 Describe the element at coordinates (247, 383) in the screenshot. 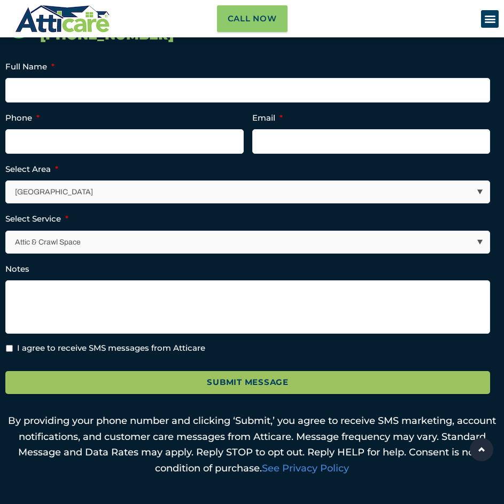

I see `input: Submit Message` at that location.